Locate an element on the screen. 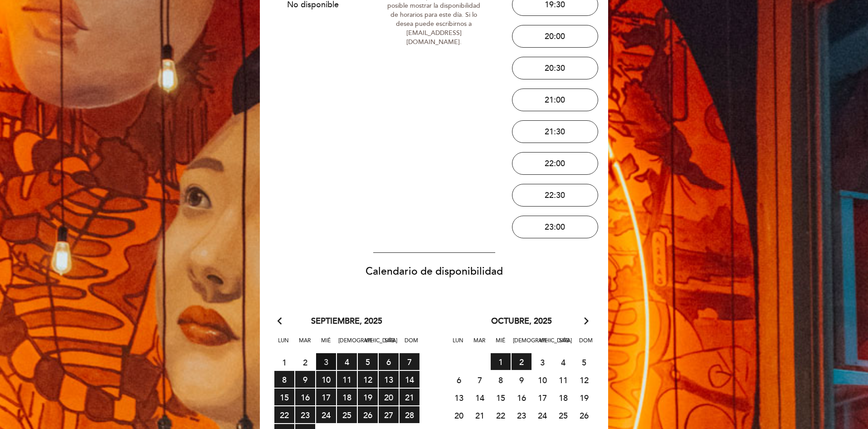  button: 23:00 is located at coordinates (555, 227).